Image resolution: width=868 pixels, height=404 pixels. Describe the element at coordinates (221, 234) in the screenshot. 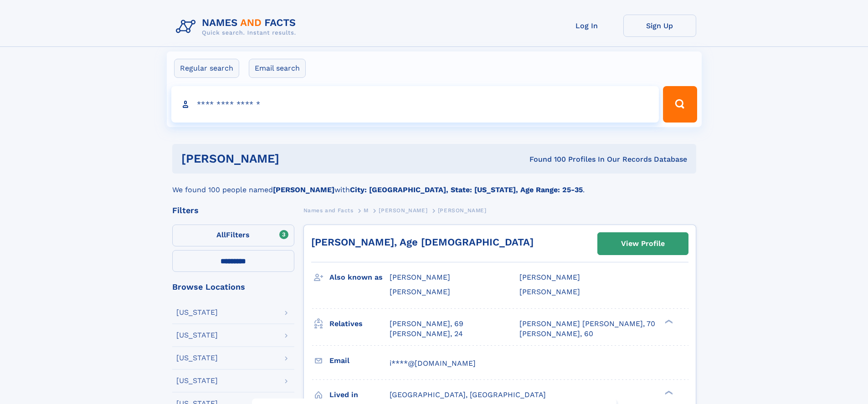

I see `span: All` at that location.